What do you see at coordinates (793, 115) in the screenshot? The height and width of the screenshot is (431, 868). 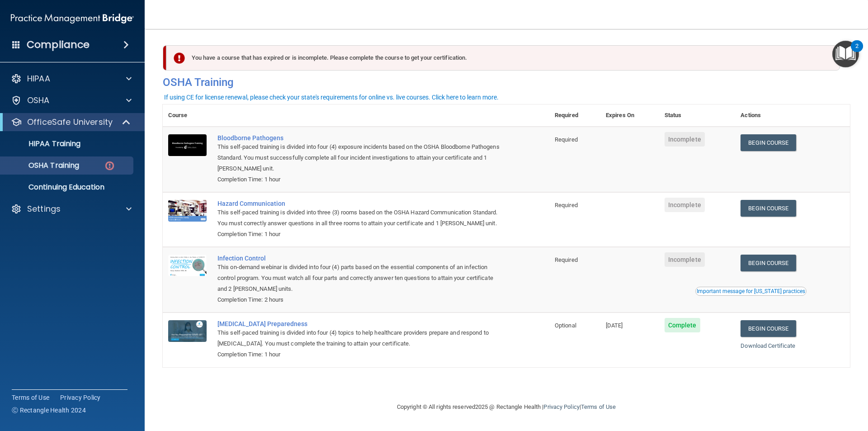 I see `th: Actions` at bounding box center [793, 115].